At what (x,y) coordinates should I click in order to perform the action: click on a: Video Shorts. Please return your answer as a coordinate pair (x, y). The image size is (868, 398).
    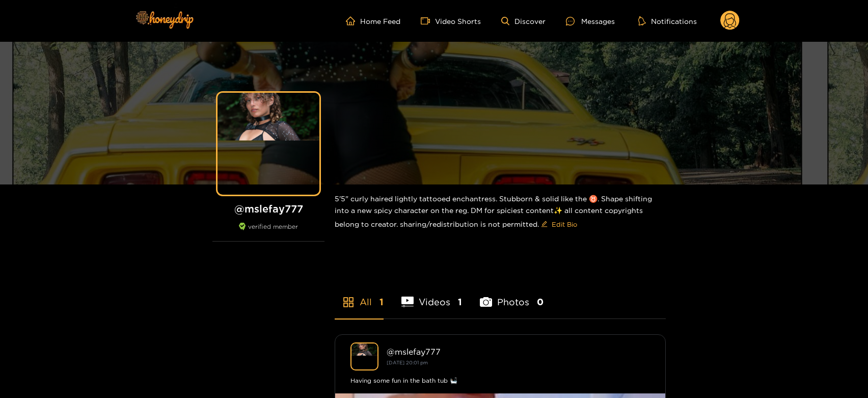
    Looking at the image, I should click on (451, 21).